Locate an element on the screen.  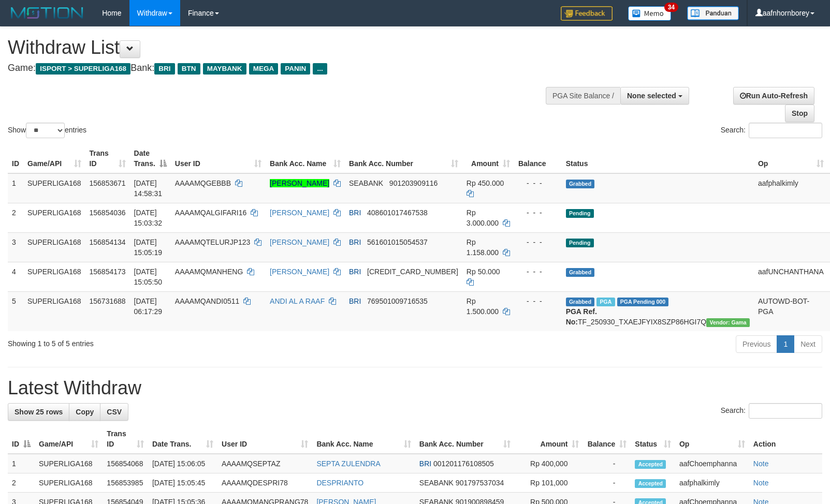
td: aafphalkimly is located at coordinates (791, 189).